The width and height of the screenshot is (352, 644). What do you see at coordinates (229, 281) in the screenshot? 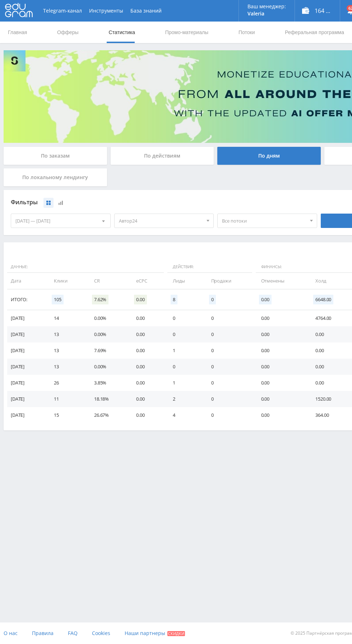
I see `td: Продажи` at bounding box center [229, 281].